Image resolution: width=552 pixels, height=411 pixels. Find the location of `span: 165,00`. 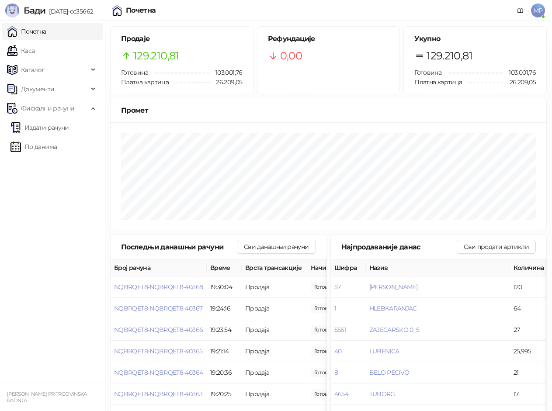

span: 165,00 is located at coordinates (326, 309).